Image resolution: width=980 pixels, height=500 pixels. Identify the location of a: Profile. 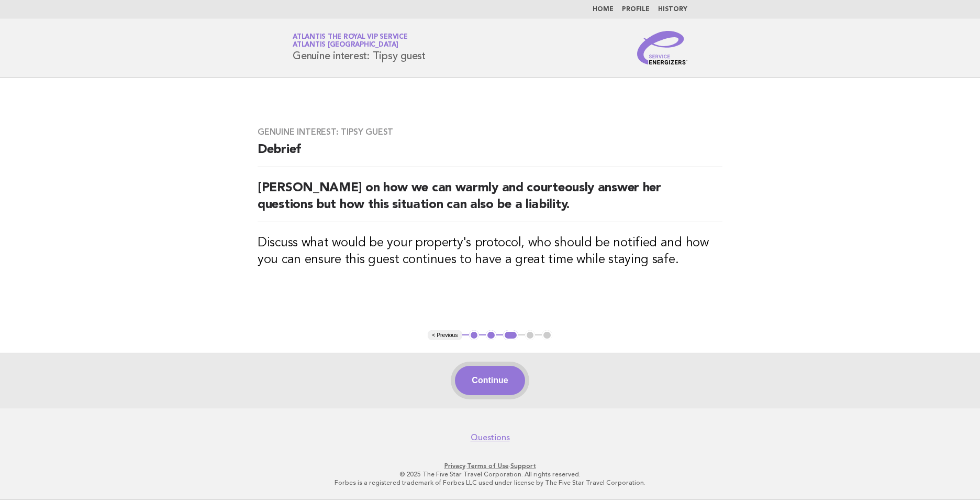
(635, 10).